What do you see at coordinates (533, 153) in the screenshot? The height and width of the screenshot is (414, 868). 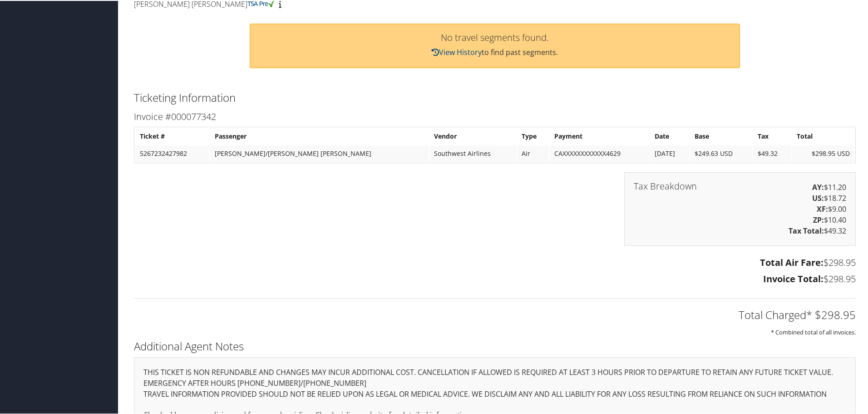 I see `td: Air` at bounding box center [533, 153].